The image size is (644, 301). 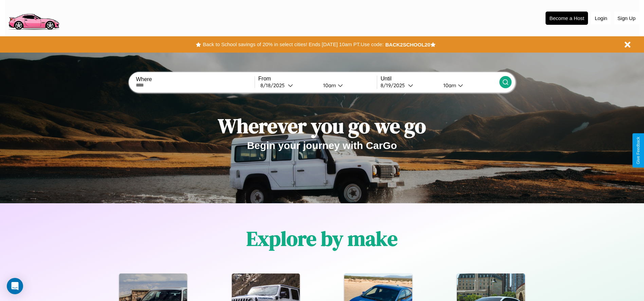 What do you see at coordinates (439, 79) in the screenshot?
I see `label: Until` at bounding box center [439, 79].